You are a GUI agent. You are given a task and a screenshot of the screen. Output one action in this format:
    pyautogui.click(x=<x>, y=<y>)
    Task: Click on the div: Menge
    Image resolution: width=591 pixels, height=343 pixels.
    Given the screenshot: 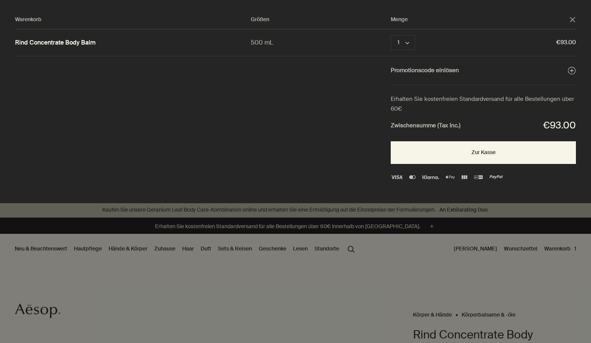 What is the action you would take?
    pyautogui.click(x=480, y=20)
    